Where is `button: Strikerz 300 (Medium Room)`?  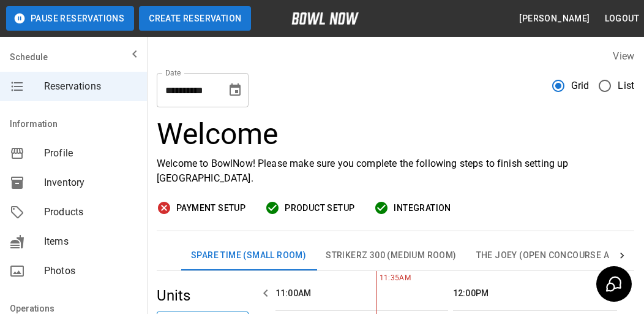
button: Strikerz 300 (Medium Room) is located at coordinates (391, 255).